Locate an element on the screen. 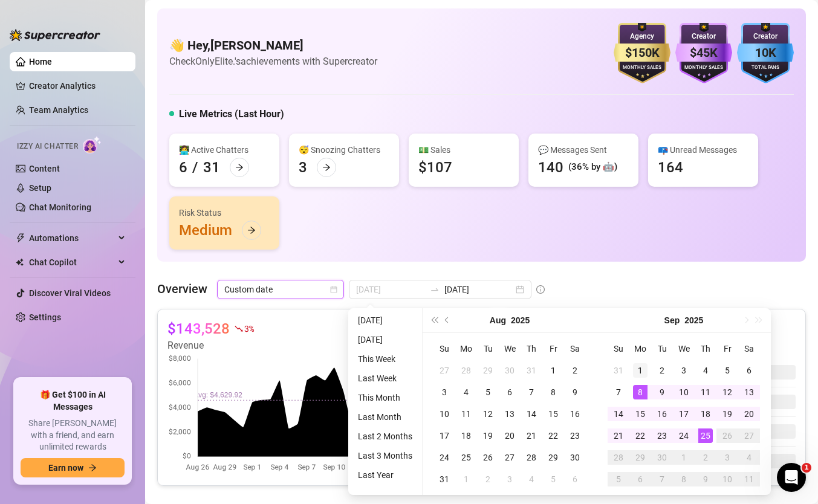 The width and height of the screenshot is (818, 504). a: Chat Monitoring is located at coordinates (60, 208).